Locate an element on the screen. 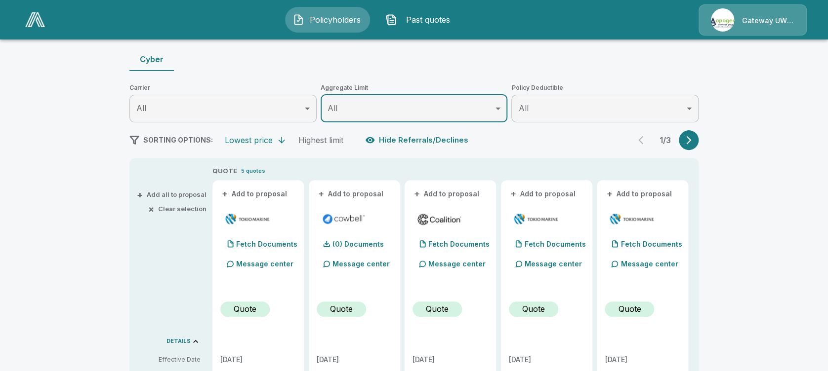 This screenshot has width=828, height=371. button: Cyber is located at coordinates (152, 59).